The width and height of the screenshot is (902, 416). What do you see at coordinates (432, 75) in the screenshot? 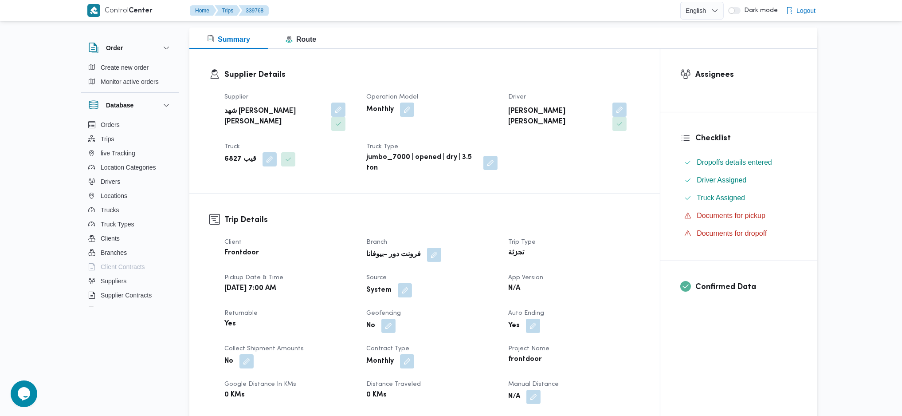
I see `h3: Supplier Details` at bounding box center [432, 75].